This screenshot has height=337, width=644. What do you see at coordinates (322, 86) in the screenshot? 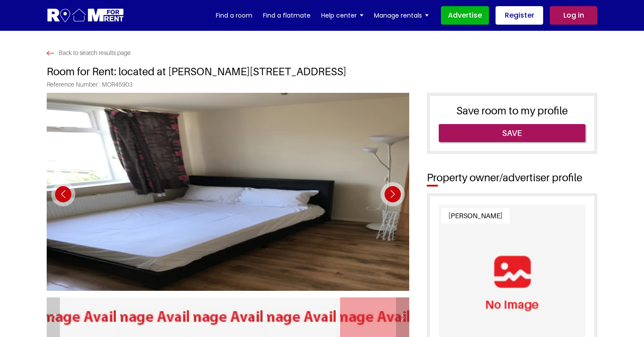
I see `span: Reference Number : MOR45903` at bounding box center [322, 86].